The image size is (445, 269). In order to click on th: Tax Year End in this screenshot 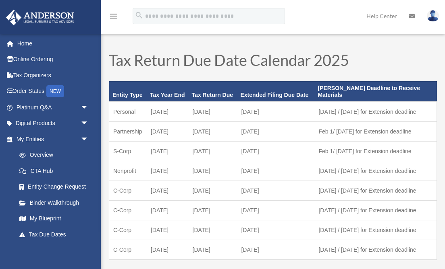, I will do `click(168, 91)`.